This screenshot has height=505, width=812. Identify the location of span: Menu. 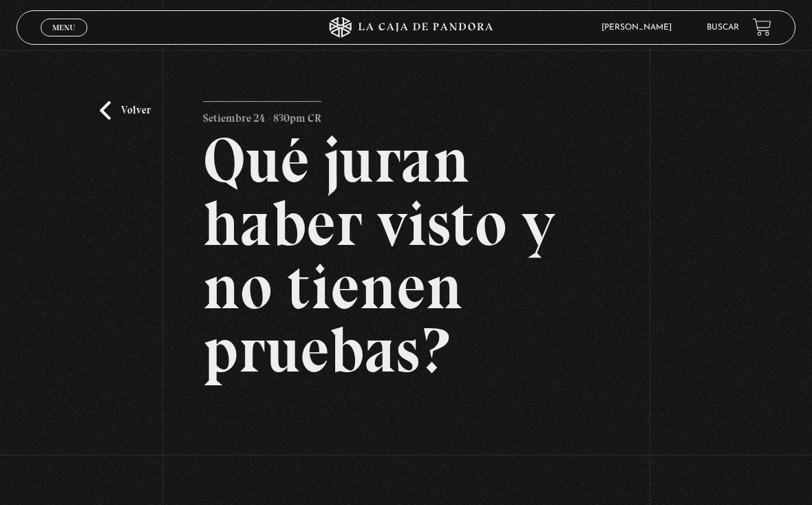
(63, 27).